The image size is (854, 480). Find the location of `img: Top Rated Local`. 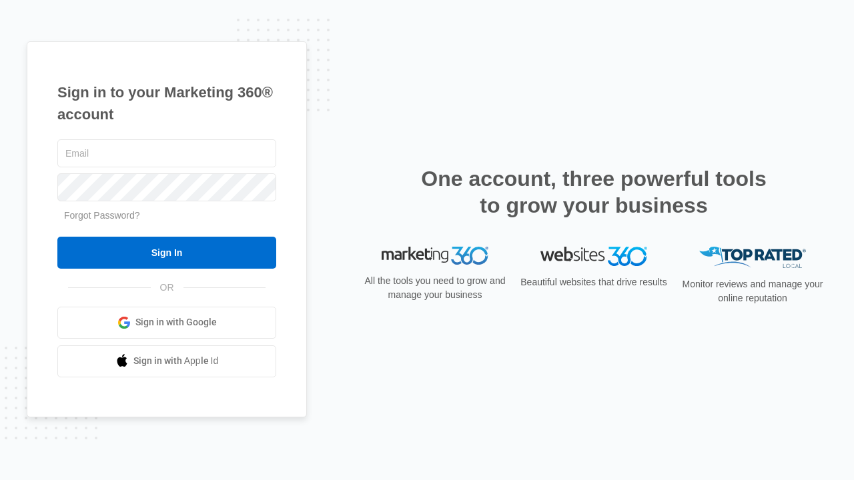

img: Top Rated Local is located at coordinates (753, 258).